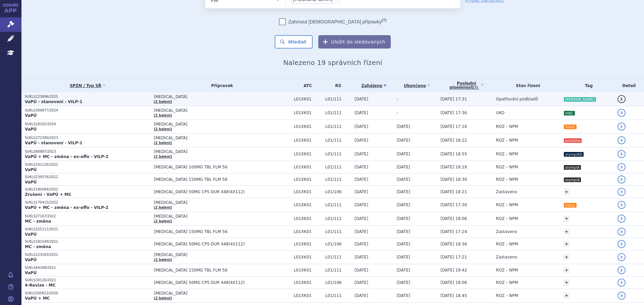  Describe the element at coordinates (570, 127) in the screenshot. I see `i: Solo1` at that location.